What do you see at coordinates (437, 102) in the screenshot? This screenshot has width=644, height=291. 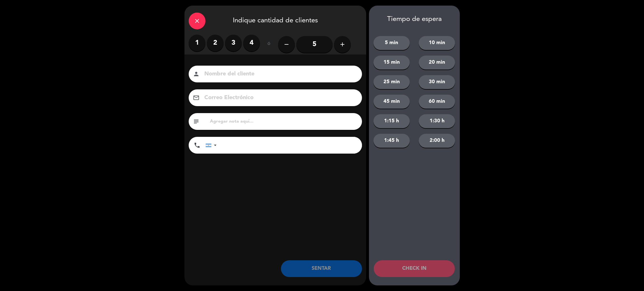 I see `button: 60 min` at bounding box center [437, 102].